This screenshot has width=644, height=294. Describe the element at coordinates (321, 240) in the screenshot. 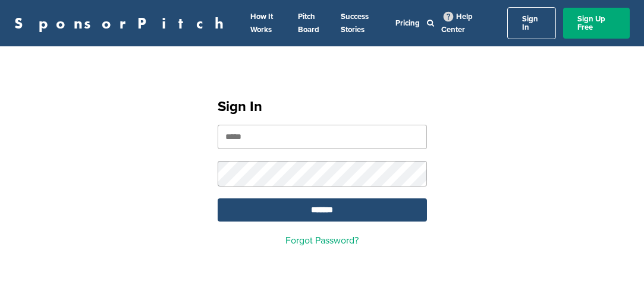

I see `a: Forgot Password?` at that location.